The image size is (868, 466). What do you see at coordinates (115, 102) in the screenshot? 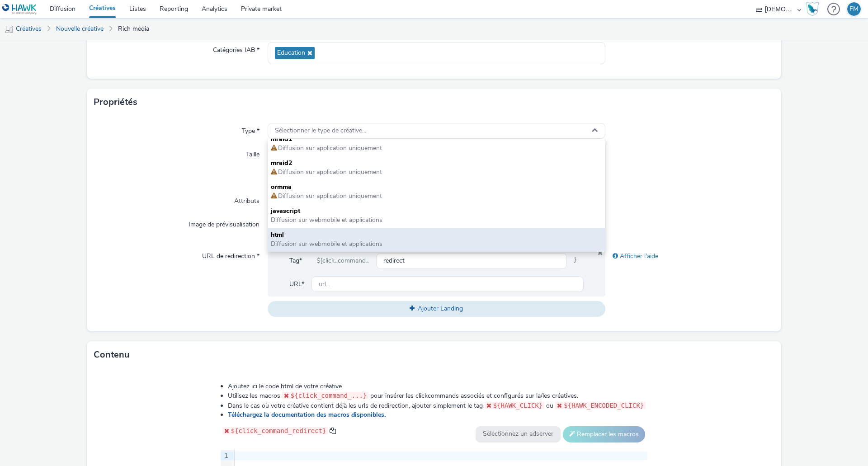
I see `h3: Propriétés` at bounding box center [115, 102].